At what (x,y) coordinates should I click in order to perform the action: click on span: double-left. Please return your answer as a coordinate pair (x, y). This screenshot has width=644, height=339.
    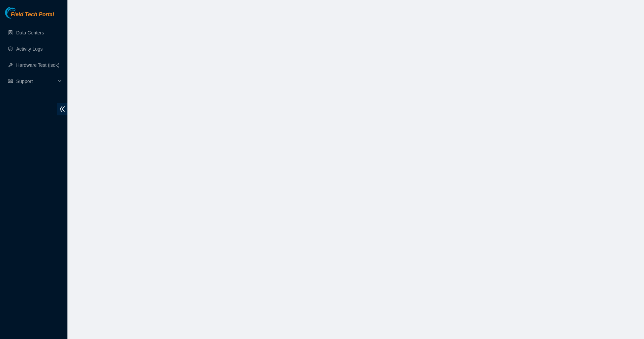
    Looking at the image, I should click on (62, 109).